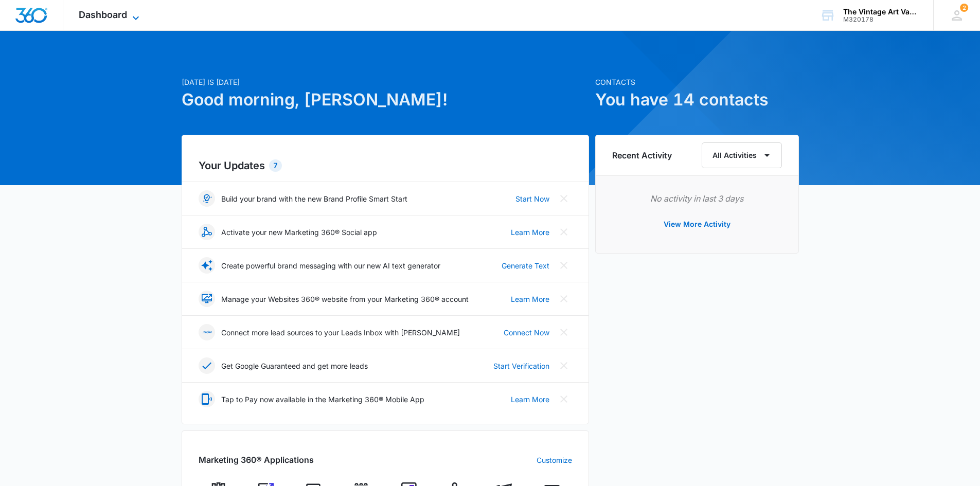 The width and height of the screenshot is (980, 486). I want to click on p: Create powerful brand messaging with our new AI text generator, so click(331, 266).